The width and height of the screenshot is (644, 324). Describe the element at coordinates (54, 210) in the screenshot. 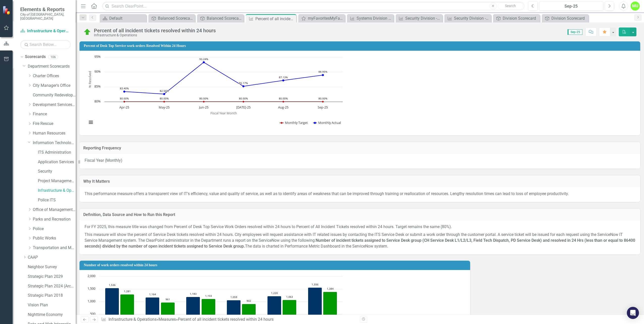

I see `a: Office of Management and Budget` at that location.